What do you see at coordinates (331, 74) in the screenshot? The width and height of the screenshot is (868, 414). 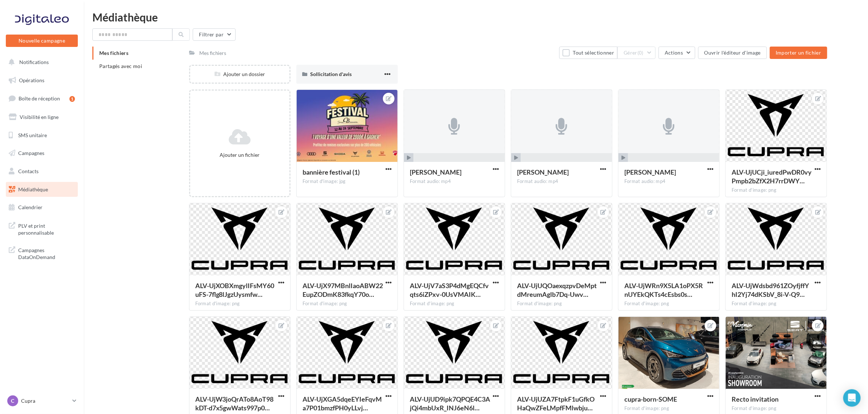 I see `span: Sollicitation d'avis` at bounding box center [331, 74].